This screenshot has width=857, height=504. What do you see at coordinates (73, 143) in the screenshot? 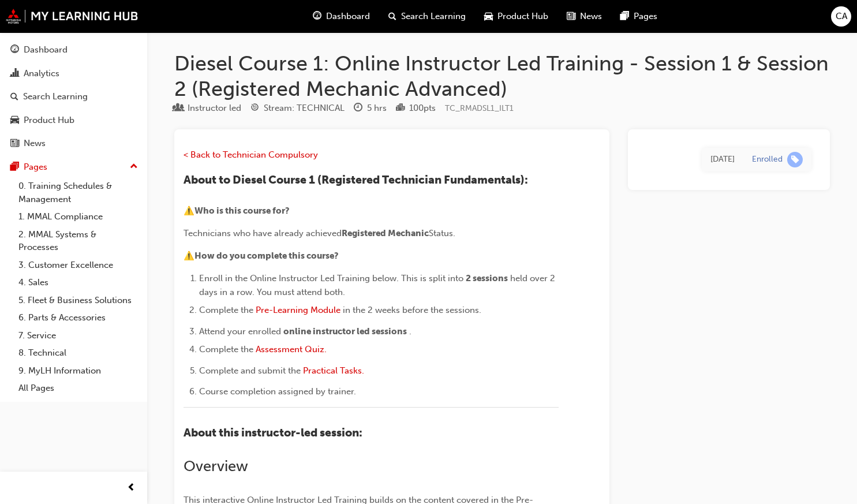
I see `a: News` at bounding box center [73, 143].